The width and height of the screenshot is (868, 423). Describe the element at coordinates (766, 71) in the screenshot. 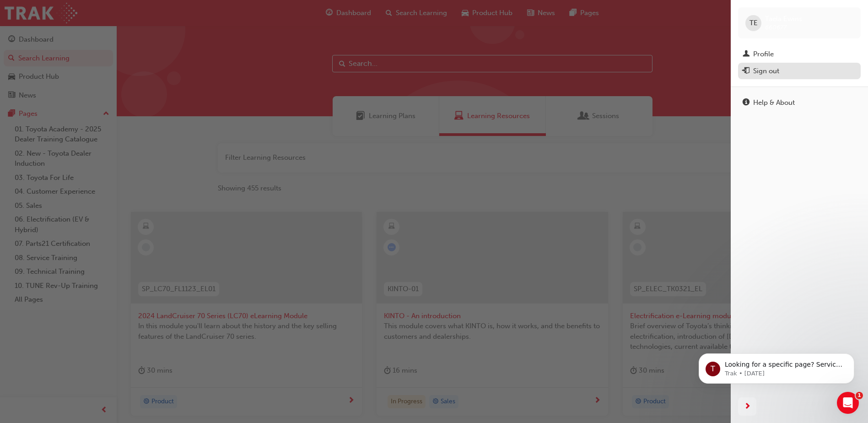

I see `div: Sign out` at that location.